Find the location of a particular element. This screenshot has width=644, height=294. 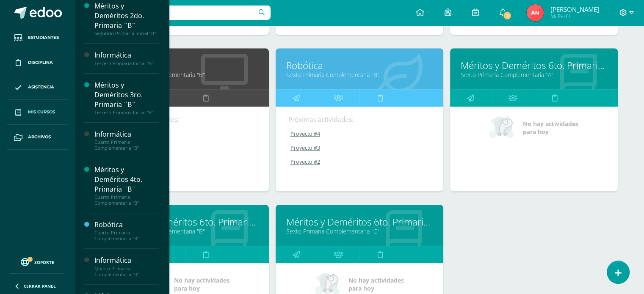

a: InformáticaQuinto Primaria Complementaria "B" is located at coordinates (127, 266).